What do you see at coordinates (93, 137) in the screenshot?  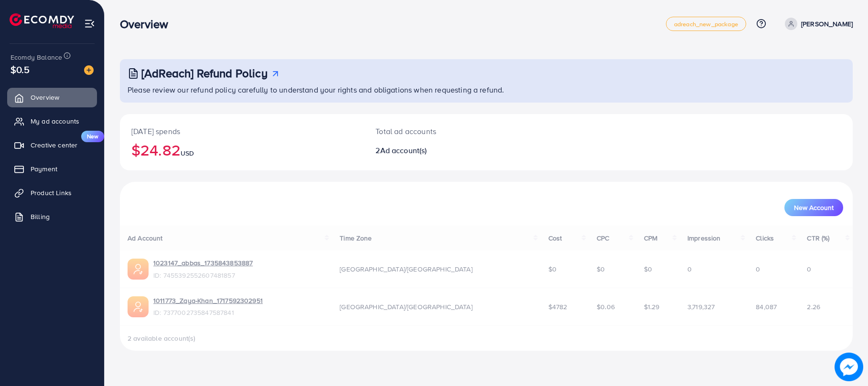 I see `span: New` at bounding box center [93, 137].